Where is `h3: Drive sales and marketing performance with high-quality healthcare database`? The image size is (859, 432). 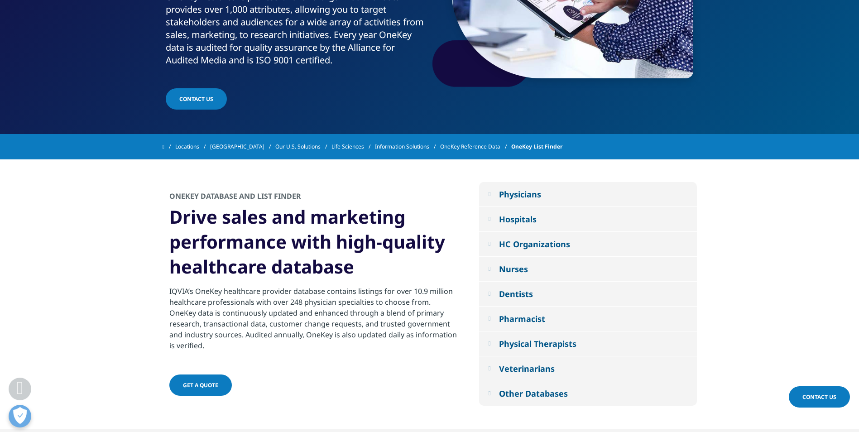
h3: Drive sales and marketing performance with high-quality healthcare database is located at coordinates (314, 245).